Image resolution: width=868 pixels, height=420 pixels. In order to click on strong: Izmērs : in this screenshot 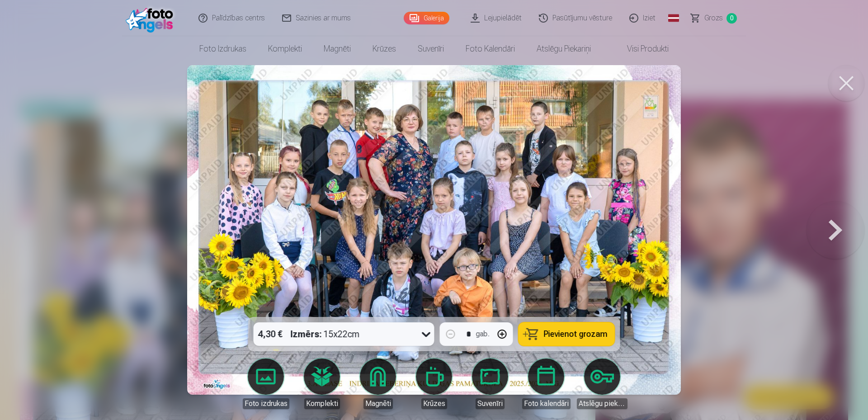, I will do `click(306, 334)`.